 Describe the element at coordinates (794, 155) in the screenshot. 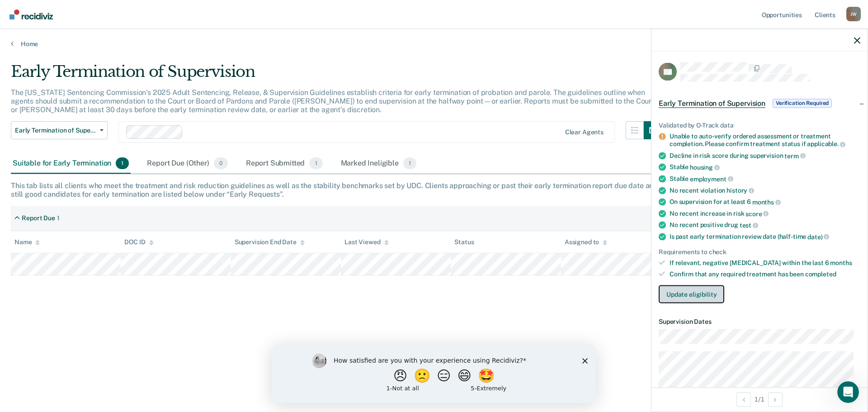

I see `span: term` at that location.